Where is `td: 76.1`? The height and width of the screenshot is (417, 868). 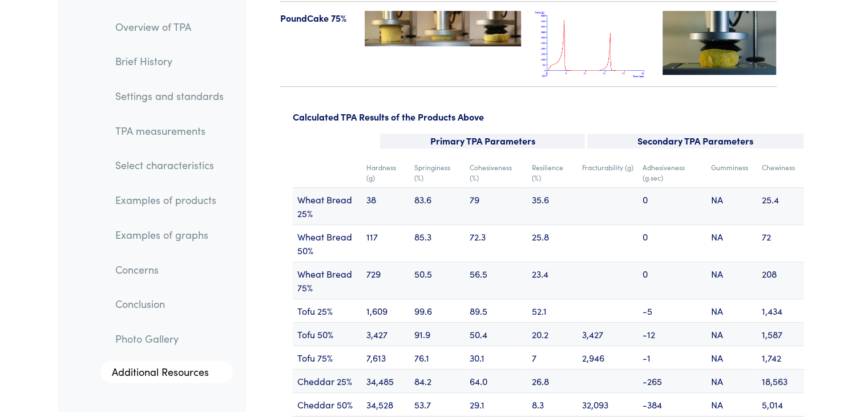 td: 76.1 is located at coordinates (437, 357).